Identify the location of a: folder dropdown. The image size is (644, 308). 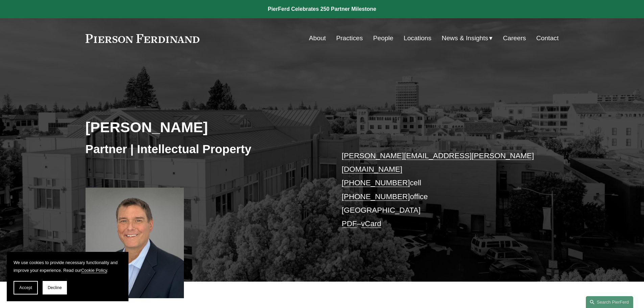
(467, 38).